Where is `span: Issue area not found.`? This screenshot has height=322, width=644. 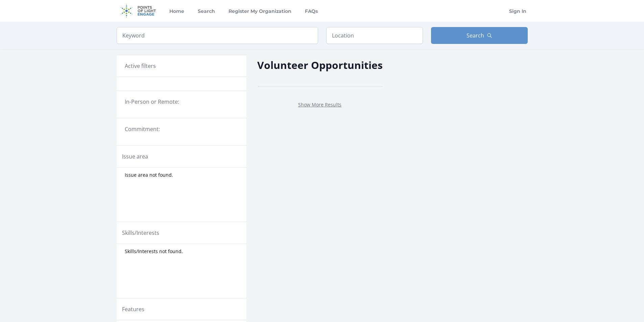 span: Issue area not found. is located at coordinates (149, 175).